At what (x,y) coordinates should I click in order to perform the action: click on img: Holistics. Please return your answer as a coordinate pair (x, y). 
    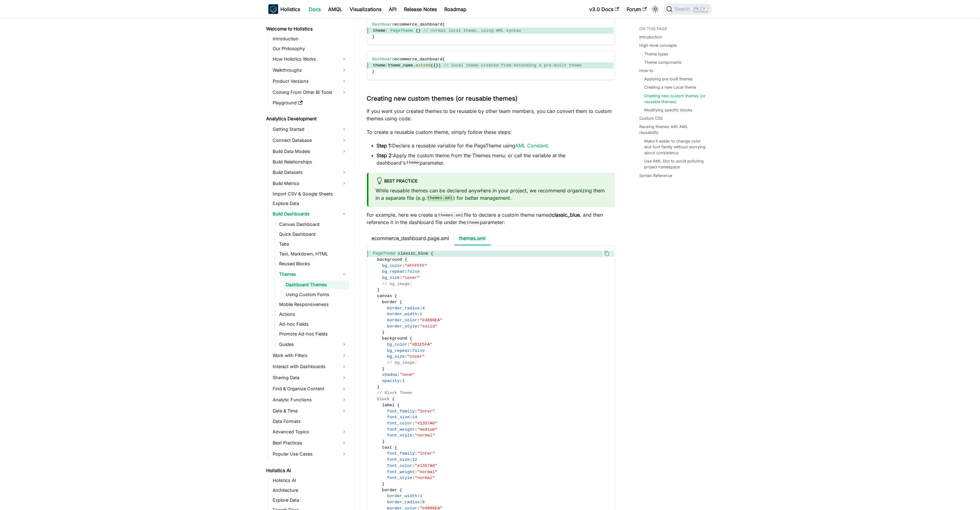
    Looking at the image, I should click on (273, 9).